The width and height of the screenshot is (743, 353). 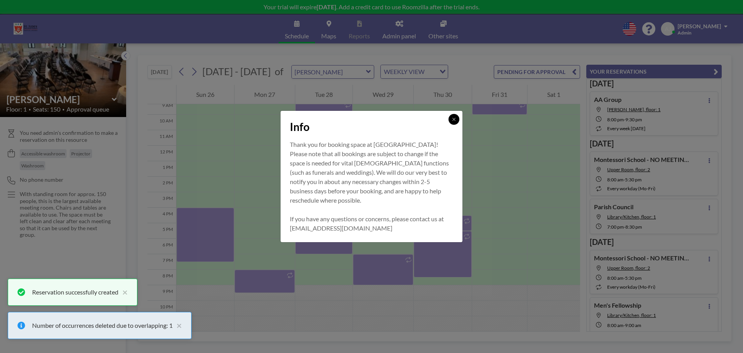 I want to click on div: Number of occurrences deleted due to overlapping: 1, so click(x=102, y=325).